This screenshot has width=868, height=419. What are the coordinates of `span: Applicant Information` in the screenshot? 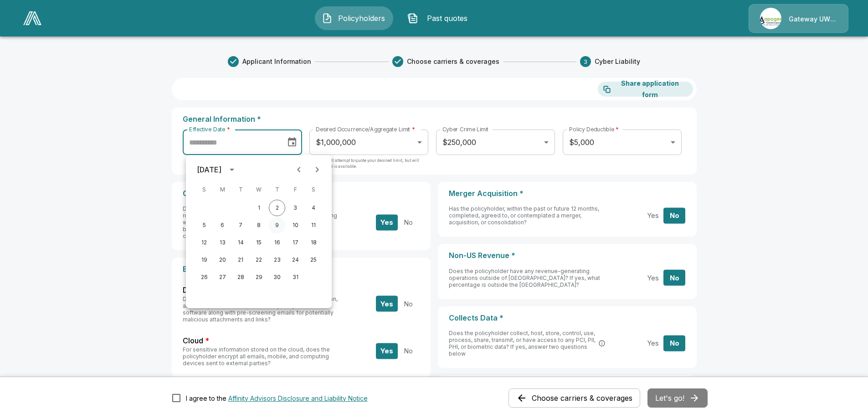 It's located at (276, 62).